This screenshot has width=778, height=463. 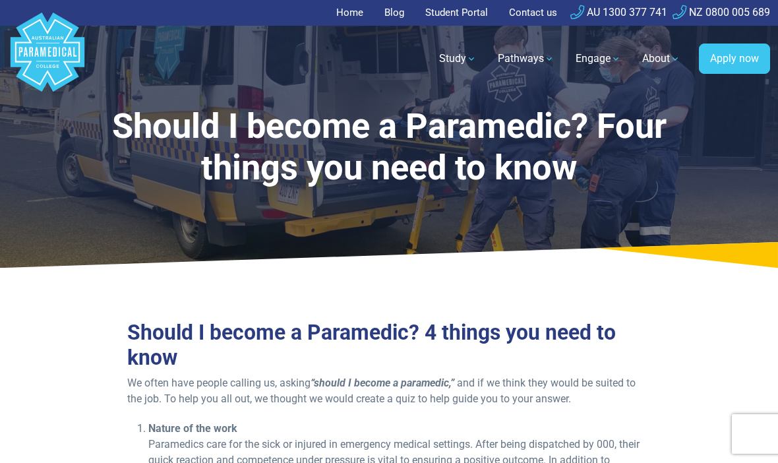 I want to click on a: AU 1300 377 741, so click(x=618, y=12).